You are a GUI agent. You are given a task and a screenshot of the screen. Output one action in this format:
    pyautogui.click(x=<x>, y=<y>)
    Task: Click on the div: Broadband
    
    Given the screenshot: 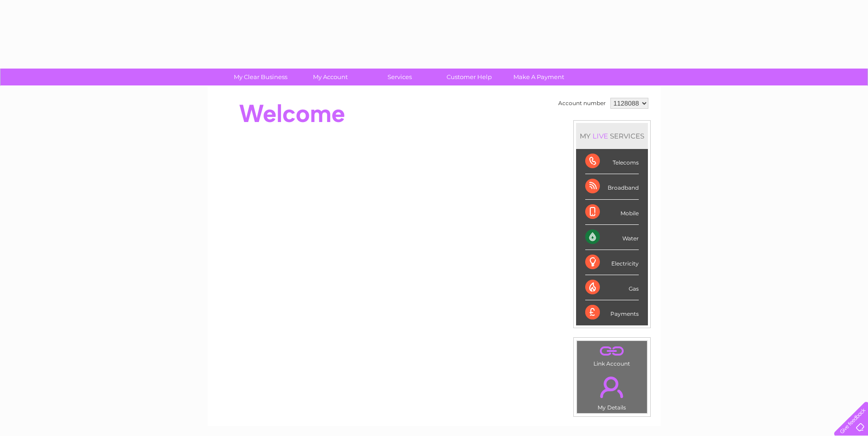 What is the action you would take?
    pyautogui.click(x=612, y=186)
    